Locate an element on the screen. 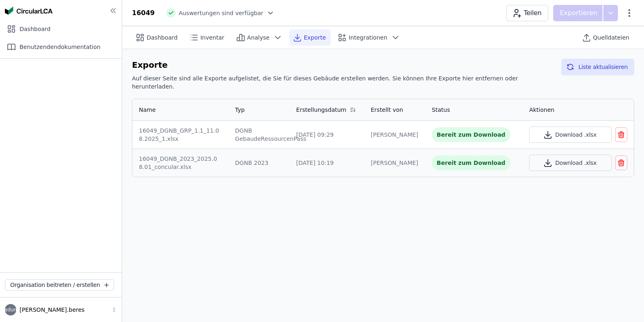 This screenshot has height=322, width=644. div: 16049 is located at coordinates (144, 13).